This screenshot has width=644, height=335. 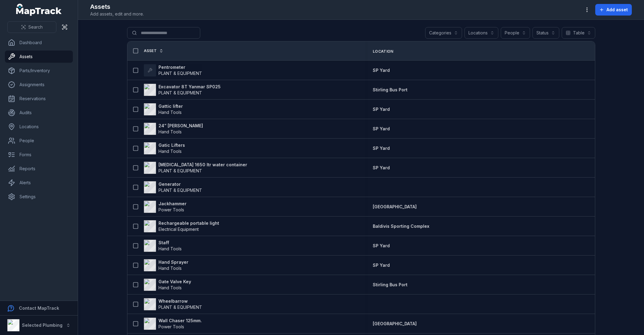 What do you see at coordinates (173, 187) in the screenshot?
I see `a: GeneratorPLANT & EQUIPMENT` at bounding box center [173, 187].